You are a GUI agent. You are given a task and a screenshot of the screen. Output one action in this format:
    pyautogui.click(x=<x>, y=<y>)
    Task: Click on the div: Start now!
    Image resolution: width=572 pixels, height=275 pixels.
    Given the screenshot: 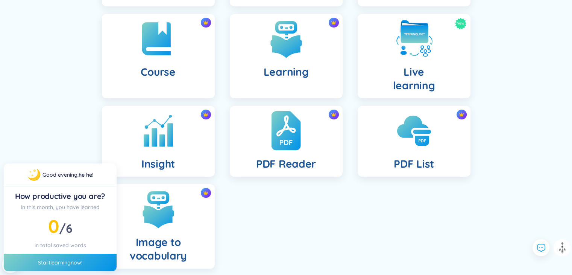 What is the action you would take?
    pyautogui.click(x=60, y=262)
    